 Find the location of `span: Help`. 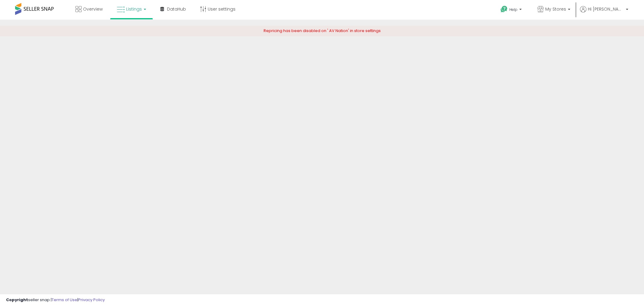

span: Help is located at coordinates (513, 9).